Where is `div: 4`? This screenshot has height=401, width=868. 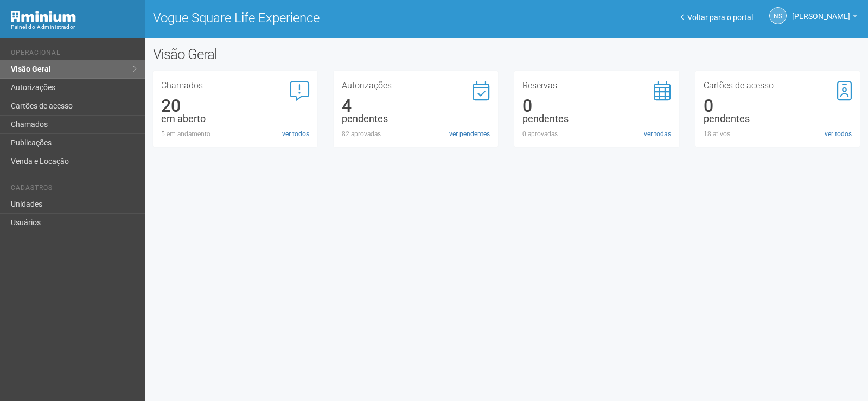 div: 4 is located at coordinates (415, 106).